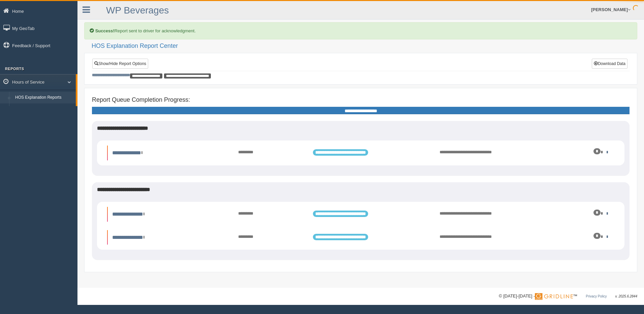 The width and height of the screenshot is (644, 314). What do you see at coordinates (626, 296) in the screenshot?
I see `span: v. 2025.6.2844` at bounding box center [626, 296].